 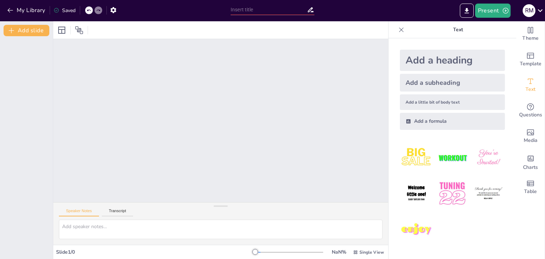 I want to click on img: 2.jpeg, so click(x=452, y=158).